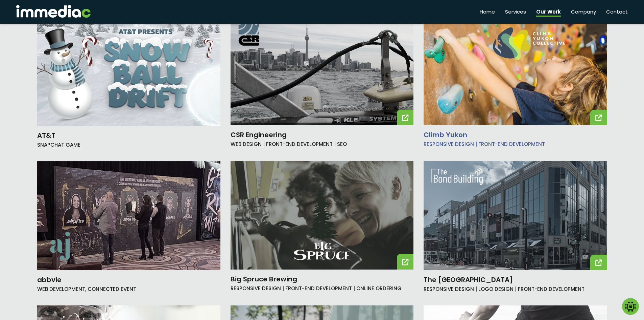  Describe the element at coordinates (128, 71) in the screenshot. I see `img: ATT-Work.png` at that location.